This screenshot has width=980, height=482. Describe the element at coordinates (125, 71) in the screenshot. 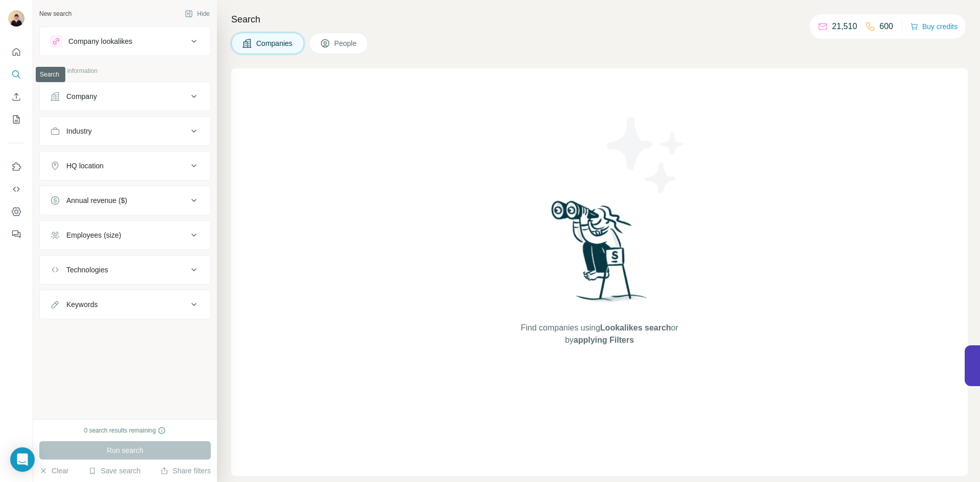

I see `p: Company information` at that location.